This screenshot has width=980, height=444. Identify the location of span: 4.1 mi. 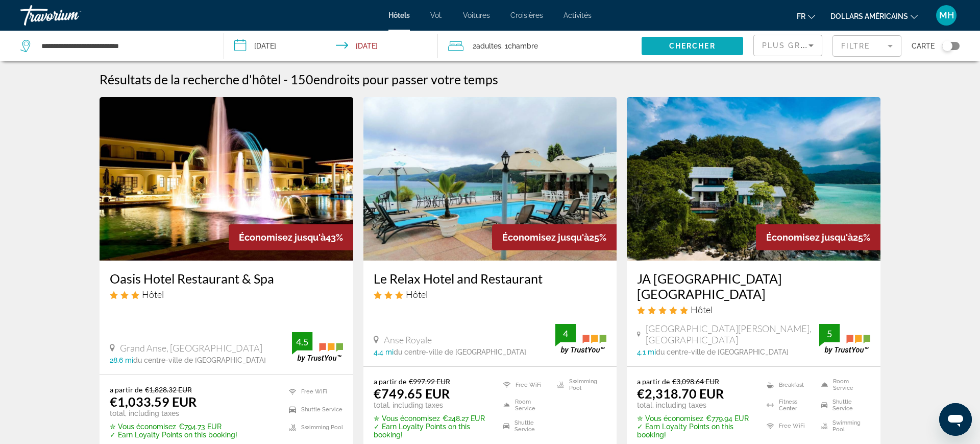
(646, 352).